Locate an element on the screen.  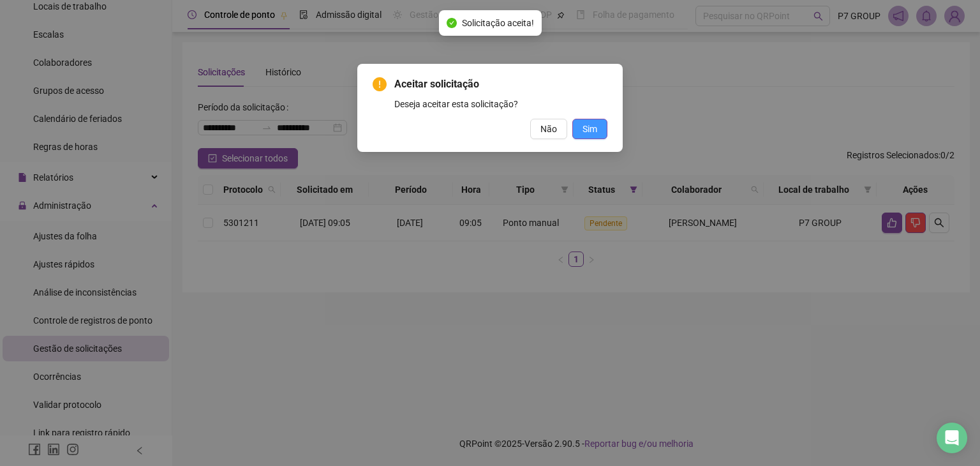
span: exclamation-circle is located at coordinates (380, 84).